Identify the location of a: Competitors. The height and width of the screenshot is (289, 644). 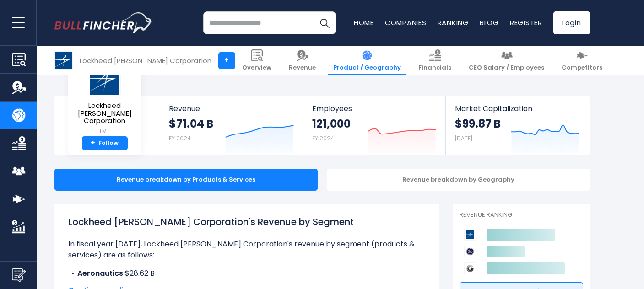
(582, 61).